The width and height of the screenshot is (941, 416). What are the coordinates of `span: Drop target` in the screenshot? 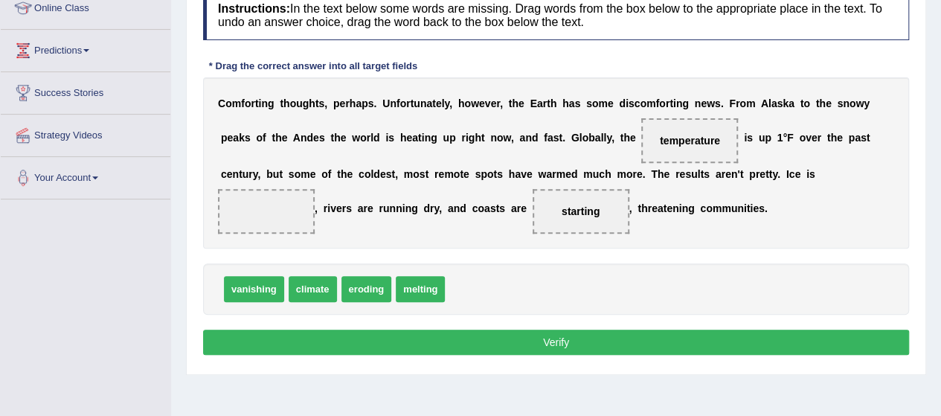 It's located at (690, 141).